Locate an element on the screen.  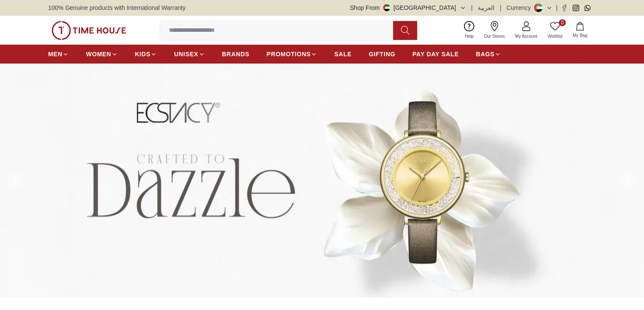
span: Our Stores is located at coordinates (495, 36).